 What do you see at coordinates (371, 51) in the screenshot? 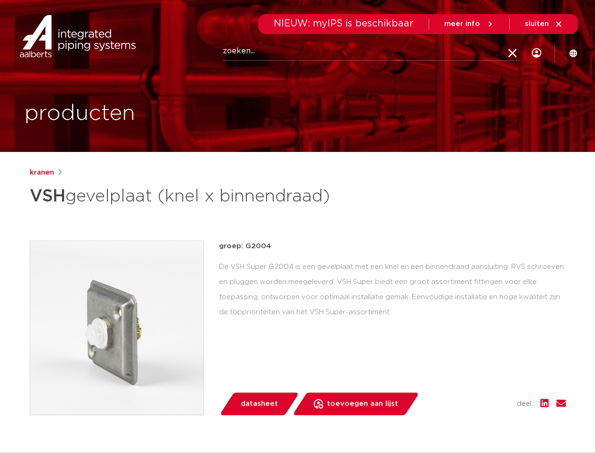
I see `input: zoeken...` at bounding box center [371, 51].